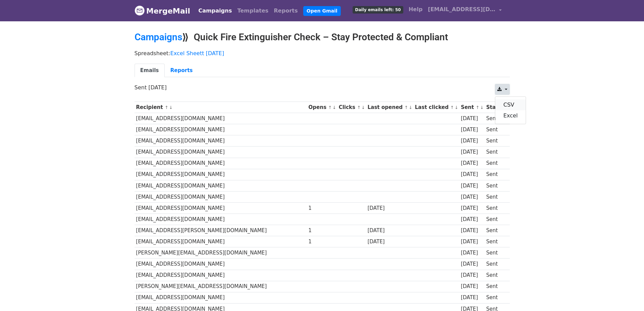 The width and height of the screenshot is (644, 311). Describe the element at coordinates (221, 108) in the screenshot. I see `th: Recipient` at that location.